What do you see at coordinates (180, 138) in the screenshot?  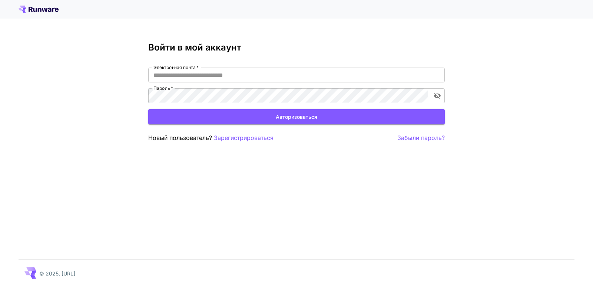 I see `font: Новый пользователь?` at bounding box center [180, 138].